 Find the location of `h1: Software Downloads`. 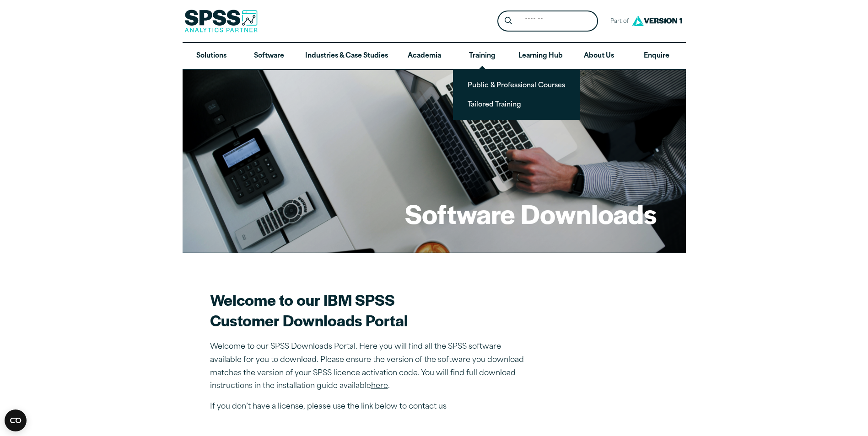

h1: Software Downloads is located at coordinates (531, 214).